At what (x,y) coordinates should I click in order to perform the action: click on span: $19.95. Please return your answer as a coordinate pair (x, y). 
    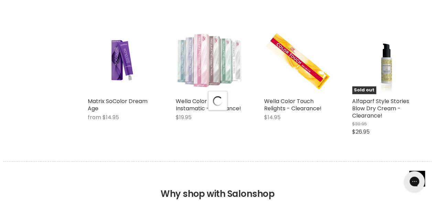
    Looking at the image, I should click on (184, 117).